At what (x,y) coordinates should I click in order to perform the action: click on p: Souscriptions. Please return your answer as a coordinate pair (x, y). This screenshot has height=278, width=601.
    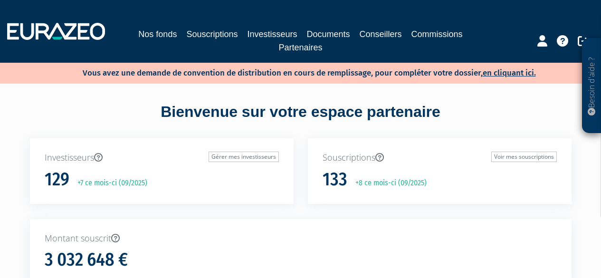
    Looking at the image, I should click on (440, 158).